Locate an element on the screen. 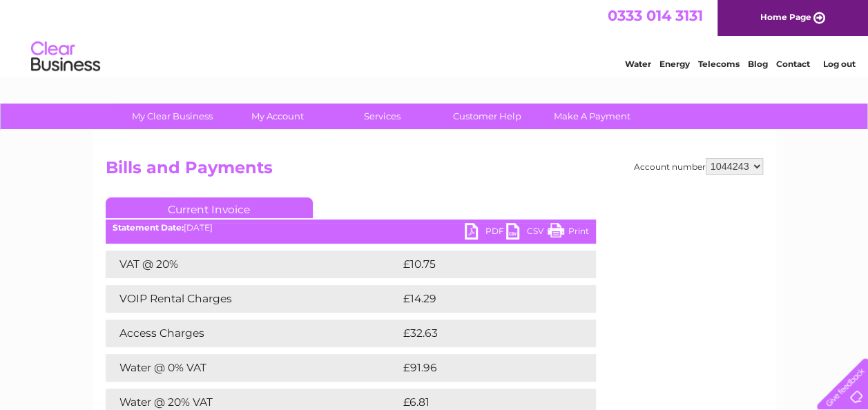 Image resolution: width=868 pixels, height=410 pixels. a: My Account is located at coordinates (277, 116).